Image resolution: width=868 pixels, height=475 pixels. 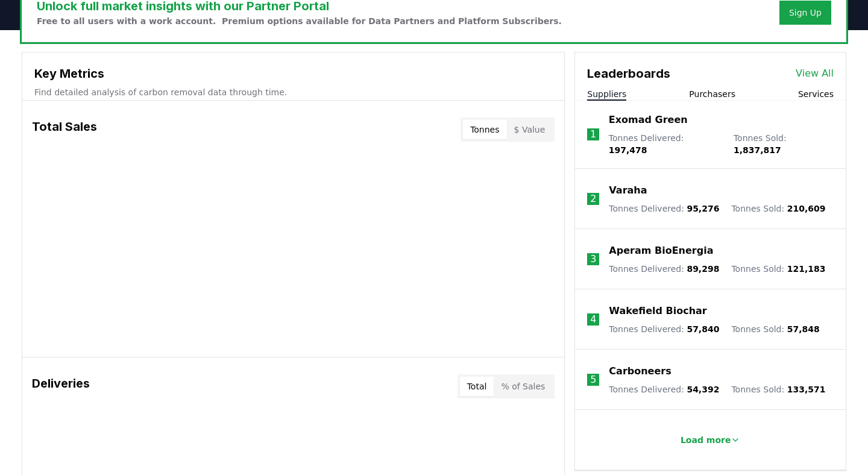 I want to click on p: 5, so click(x=593, y=380).